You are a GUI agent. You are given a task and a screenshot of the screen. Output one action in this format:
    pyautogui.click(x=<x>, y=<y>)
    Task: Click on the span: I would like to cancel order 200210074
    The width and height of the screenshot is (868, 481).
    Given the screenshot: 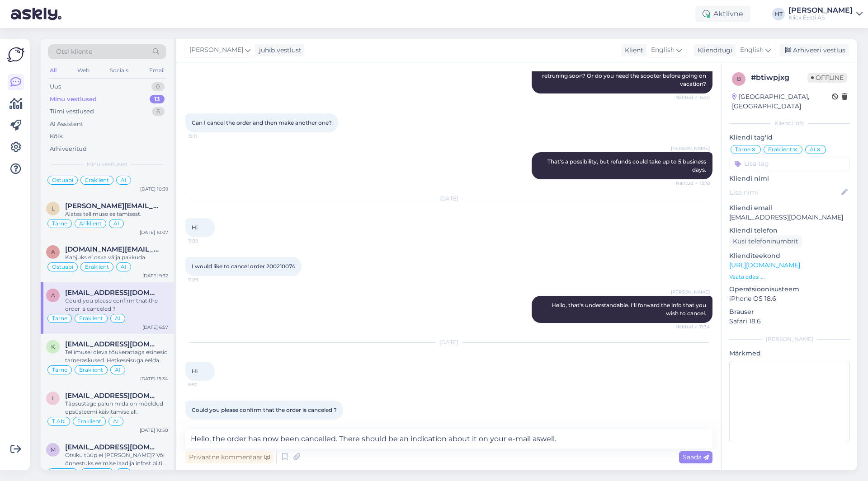 What is the action you would take?
    pyautogui.click(x=244, y=266)
    